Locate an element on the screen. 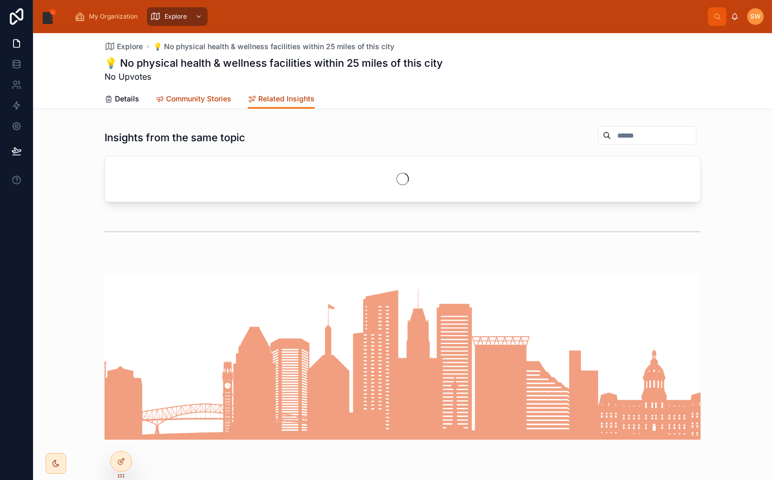  span: SW is located at coordinates (756, 17).